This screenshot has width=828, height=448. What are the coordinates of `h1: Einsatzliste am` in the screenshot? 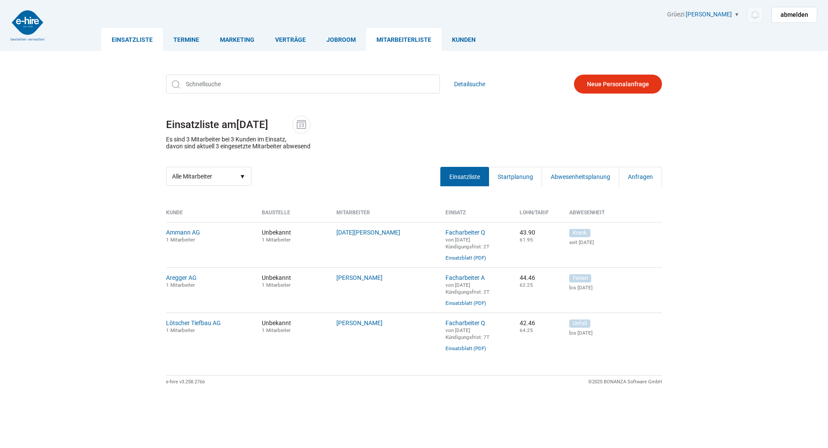 It's located at (414, 125).